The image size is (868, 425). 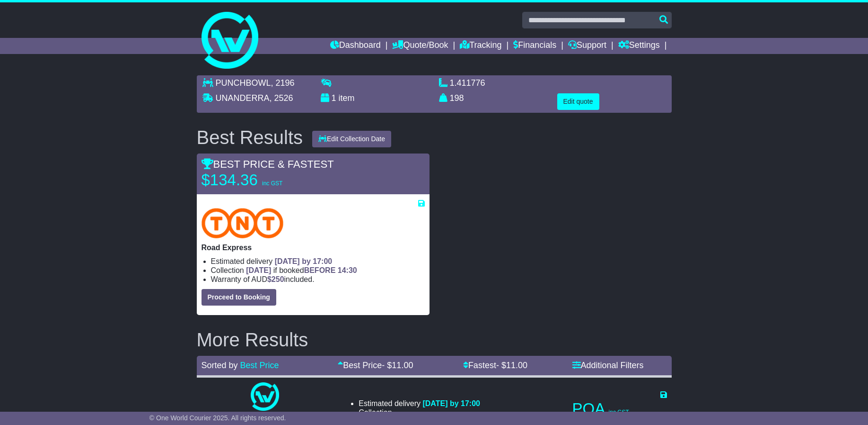 What do you see at coordinates (218, 418) in the screenshot?
I see `span: © One World Courier 2025. All rights reserved.` at bounding box center [218, 418].